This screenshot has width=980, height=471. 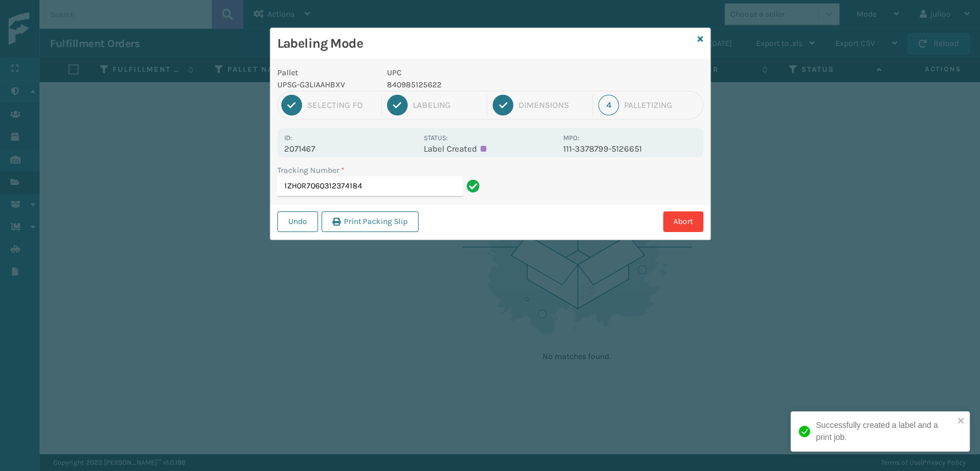 I want to click on div: Selecting FO, so click(x=342, y=105).